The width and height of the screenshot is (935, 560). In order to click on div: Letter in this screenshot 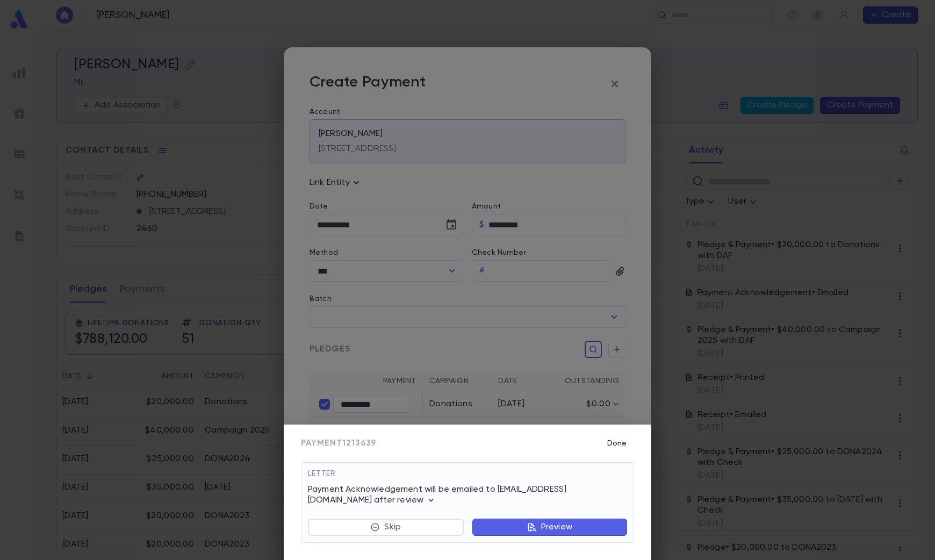, I will do `click(468, 477)`.